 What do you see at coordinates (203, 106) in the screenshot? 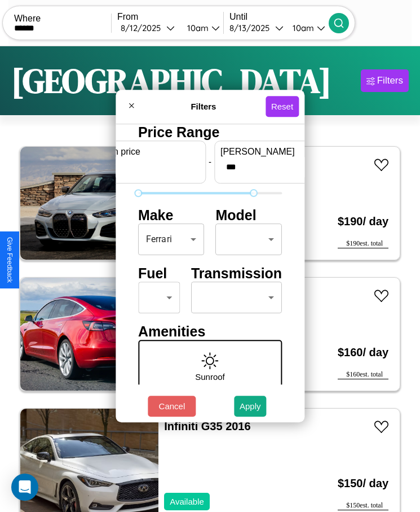
I see `h4: Filters` at bounding box center [203, 106].